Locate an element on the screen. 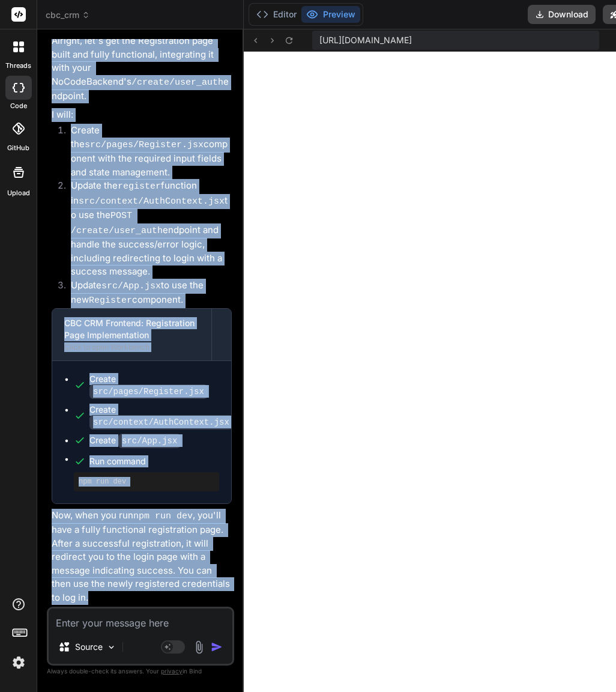 The image size is (616, 692). p: Alright, let's get the Registration page built and fully functional, integrating it with your NoC... is located at coordinates (142, 68).